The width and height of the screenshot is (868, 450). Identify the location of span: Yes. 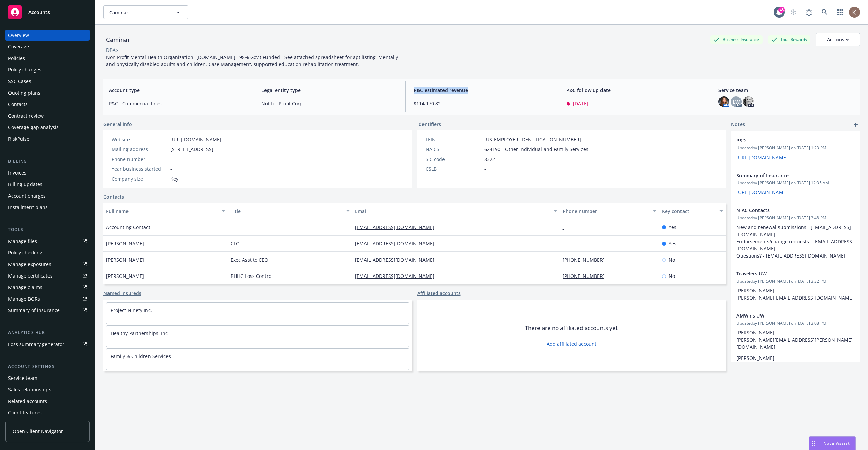
(672, 244).